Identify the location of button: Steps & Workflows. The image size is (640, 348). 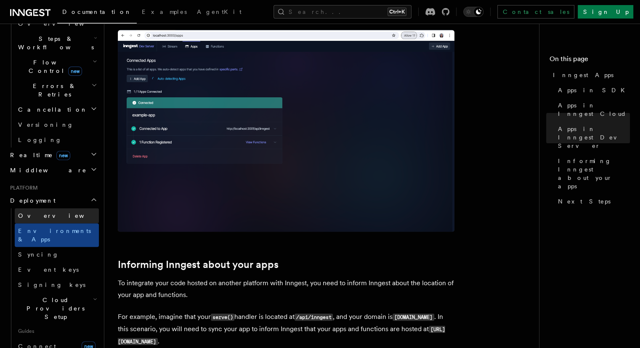
(57, 43).